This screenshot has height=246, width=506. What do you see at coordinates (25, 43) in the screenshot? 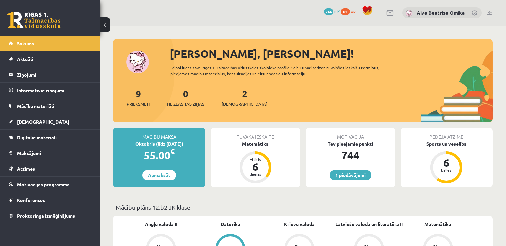
I see `span: Sākums` at bounding box center [25, 43].